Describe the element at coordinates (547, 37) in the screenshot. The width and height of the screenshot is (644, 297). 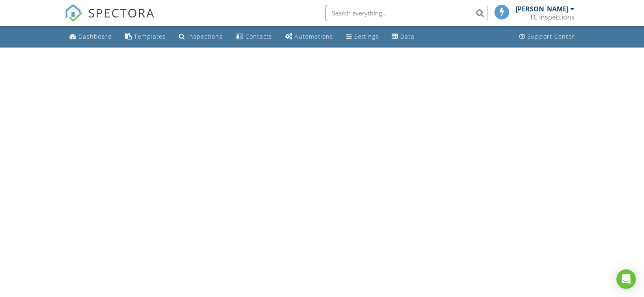
I see `a: Support Center` at that location.